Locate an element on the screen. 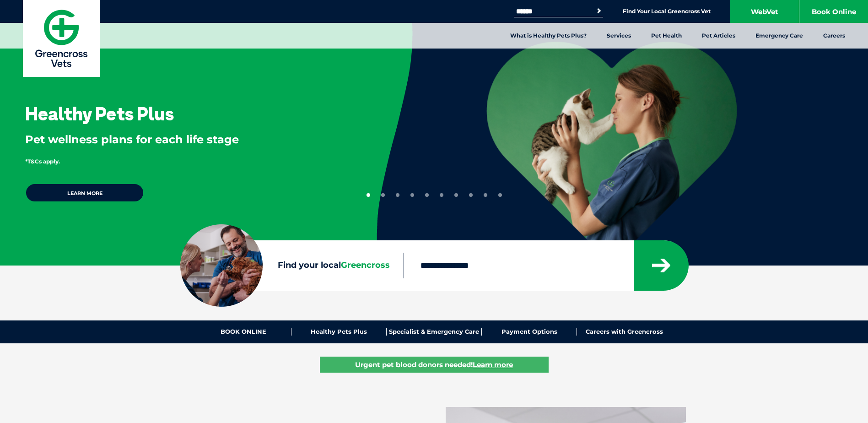 The width and height of the screenshot is (868, 423). button: 4 of 10 is located at coordinates (413, 195).